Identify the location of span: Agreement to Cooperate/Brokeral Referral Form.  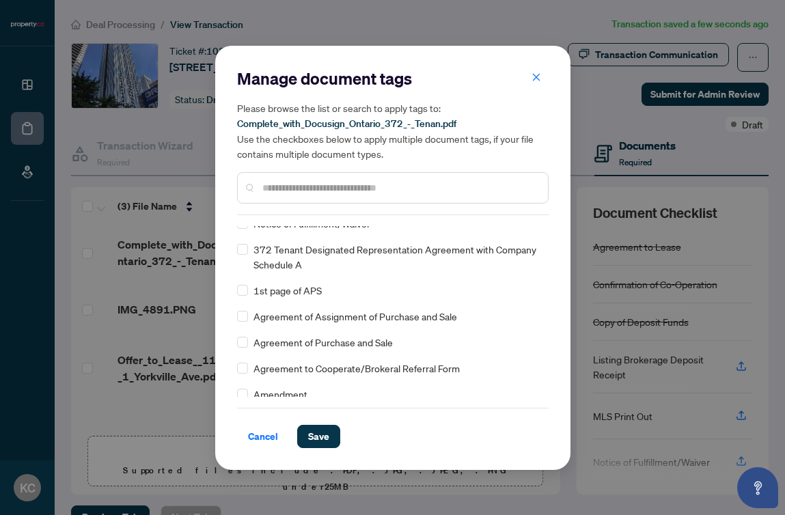
(357, 368).